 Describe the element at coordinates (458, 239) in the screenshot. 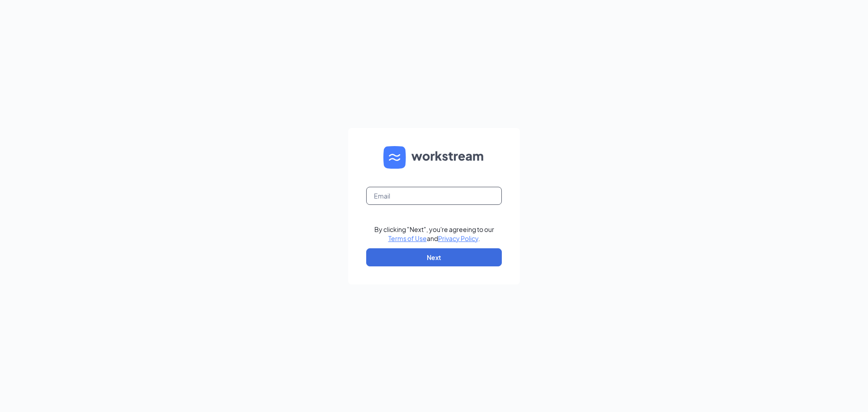

I see `a: Privacy Policy` at that location.